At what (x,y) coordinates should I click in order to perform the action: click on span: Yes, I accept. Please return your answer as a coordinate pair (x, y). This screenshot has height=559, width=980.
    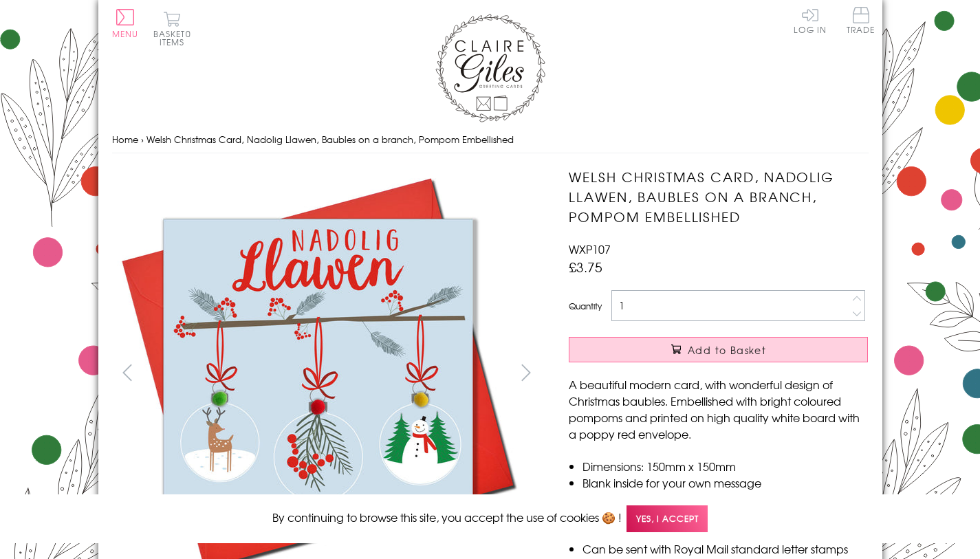
    Looking at the image, I should click on (667, 518).